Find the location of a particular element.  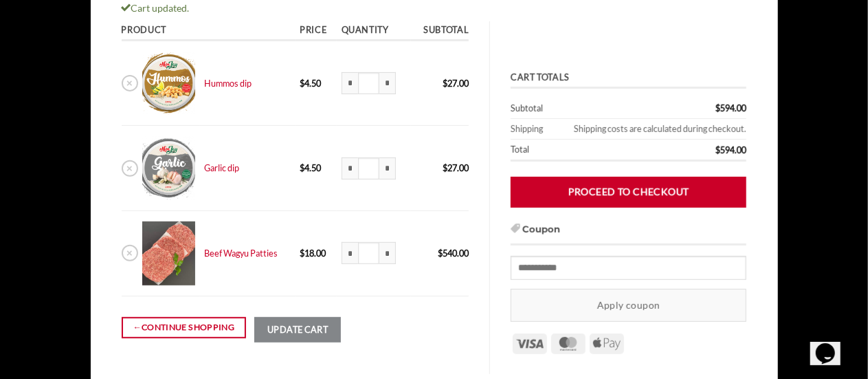

a: Remove Beef Wagyu Patties from cart is located at coordinates (130, 253).